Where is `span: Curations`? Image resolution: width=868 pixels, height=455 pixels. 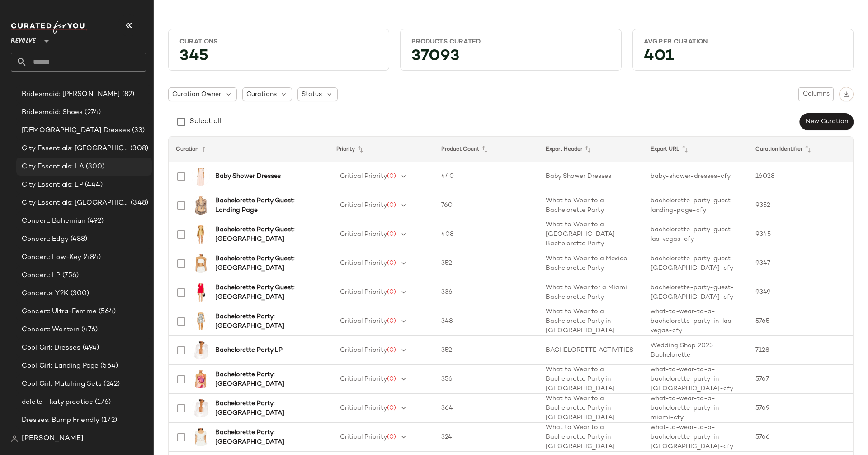 span: Curations is located at coordinates (262, 95).